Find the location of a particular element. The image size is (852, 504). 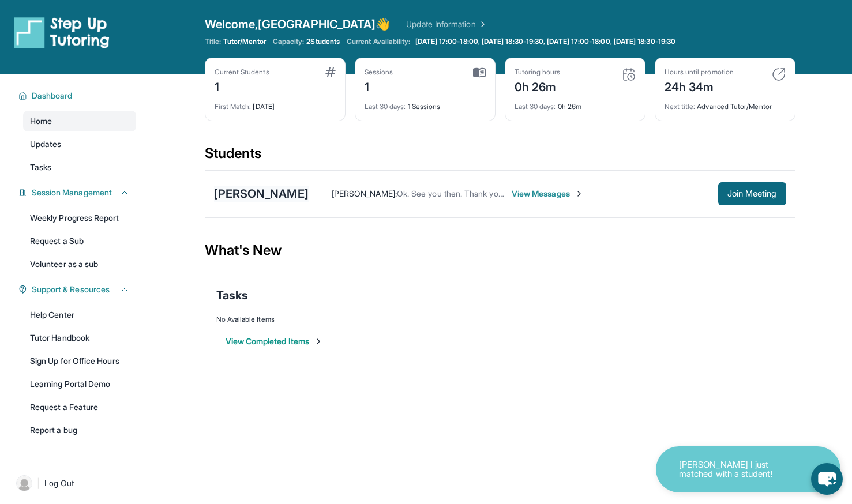

span: Next title : is located at coordinates (680, 106).